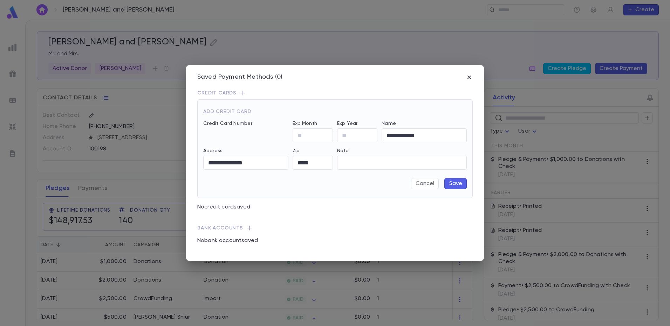  What do you see at coordinates (455, 184) in the screenshot?
I see `button: Save` at bounding box center [455, 184].